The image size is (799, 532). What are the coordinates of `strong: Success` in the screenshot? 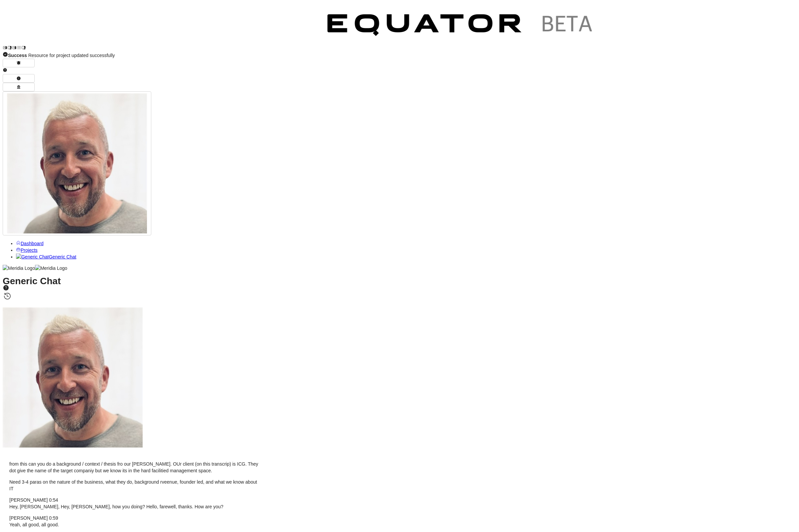 It's located at (17, 55).